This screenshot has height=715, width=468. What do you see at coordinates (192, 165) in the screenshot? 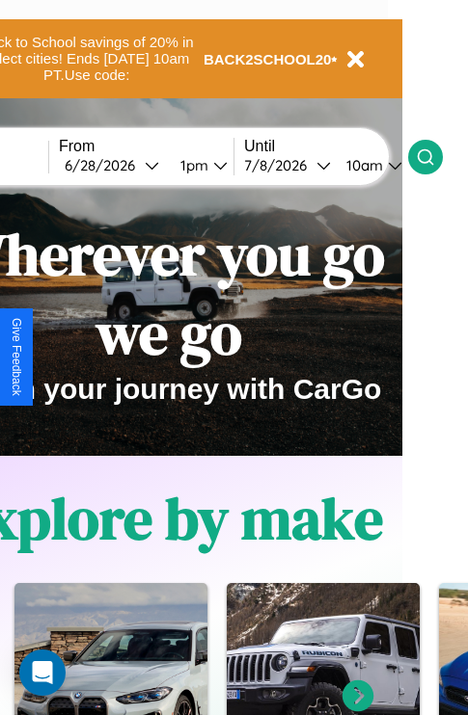
I see `div: 1pm` at bounding box center [192, 165].